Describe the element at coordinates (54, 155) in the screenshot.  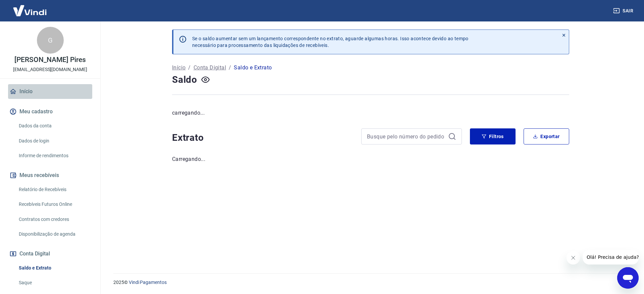
I see `a: Informe de rendimentos` at that location.